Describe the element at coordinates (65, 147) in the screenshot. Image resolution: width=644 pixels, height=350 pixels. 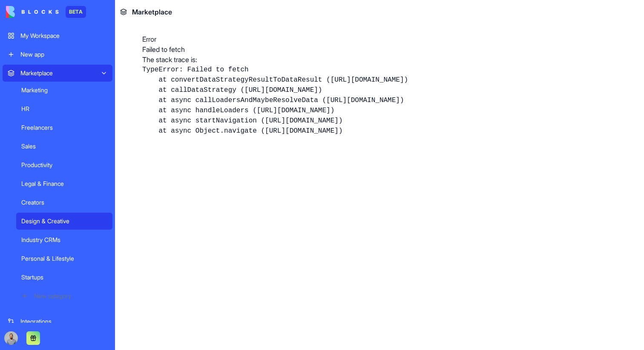
I see `div: Sales` at that location.